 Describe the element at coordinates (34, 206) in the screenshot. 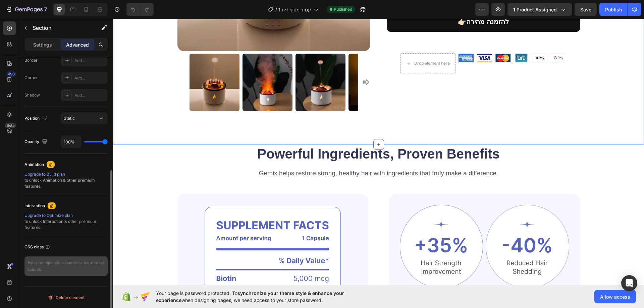

I see `div: Interaction` at that location.